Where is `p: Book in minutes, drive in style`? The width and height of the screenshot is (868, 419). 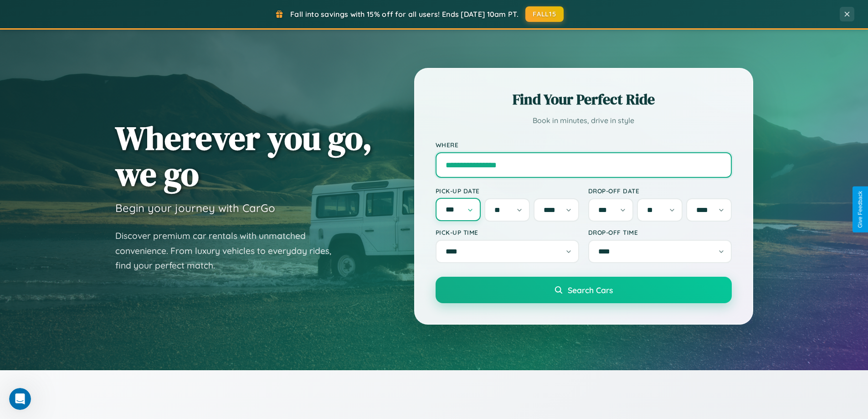 p: Book in minutes, drive in style is located at coordinates (583, 120).